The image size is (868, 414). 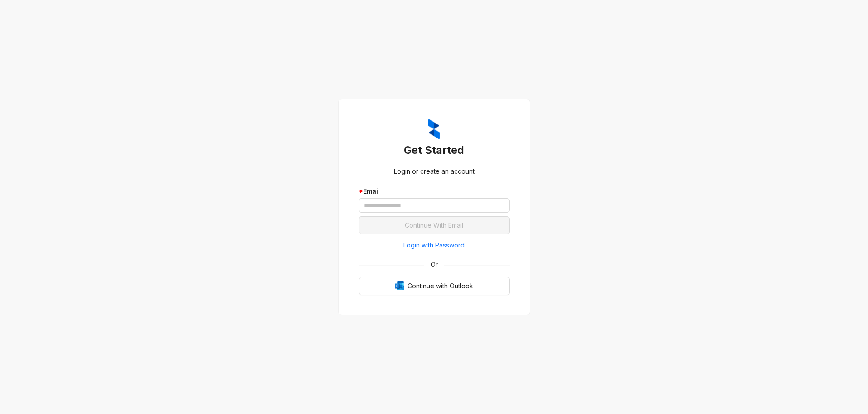 I want to click on span: Or, so click(x=434, y=265).